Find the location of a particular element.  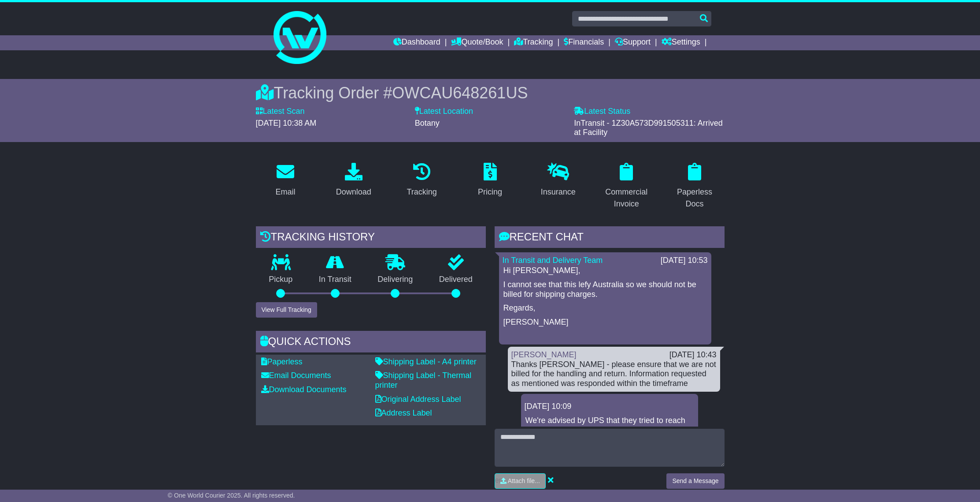

a: Commercial Invoice is located at coordinates (627, 186).